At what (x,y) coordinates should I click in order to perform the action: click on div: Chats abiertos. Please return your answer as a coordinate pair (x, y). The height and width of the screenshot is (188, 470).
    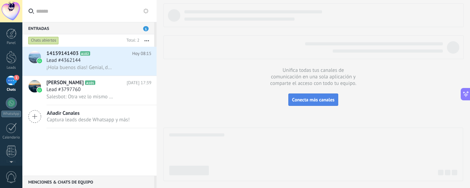
    Looking at the image, I should click on (43, 41).